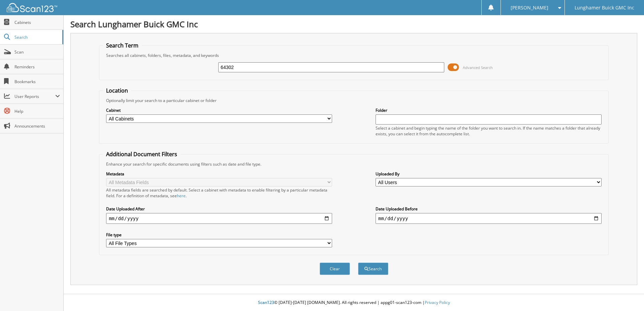  Describe the element at coordinates (488, 174) in the screenshot. I see `label: Uploaded By` at that location.